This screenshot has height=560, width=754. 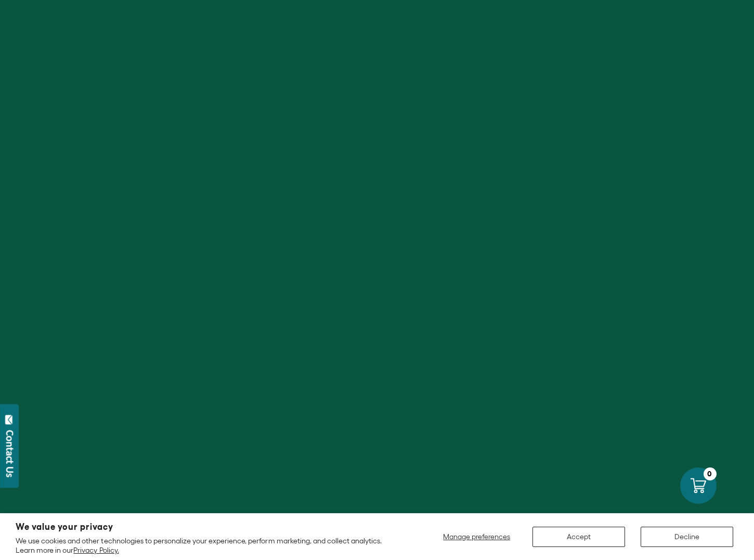 I want to click on a: Privacy Policy., so click(x=96, y=550).